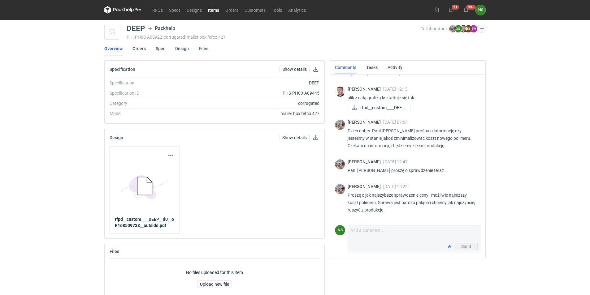  Describe the element at coordinates (466, 247) in the screenshot. I see `button: Send` at that location.